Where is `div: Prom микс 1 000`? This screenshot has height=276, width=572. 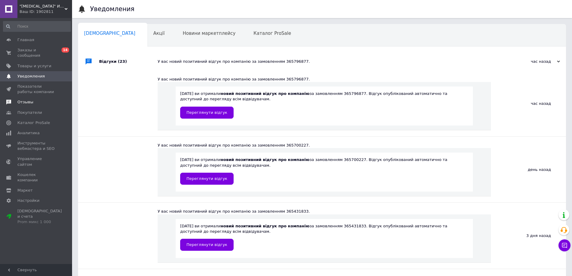
div: Prom микс 1 000 is located at coordinates (40, 222).